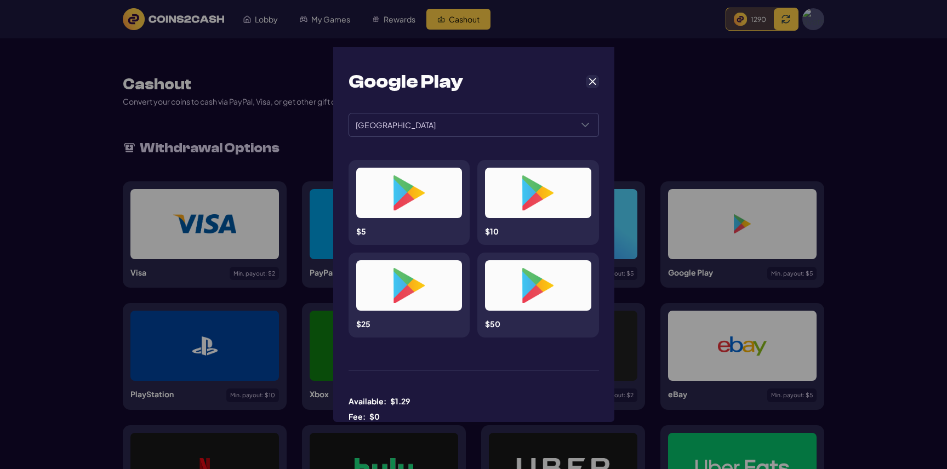  What do you see at coordinates (492, 231) in the screenshot?
I see `span: $10` at bounding box center [492, 231].